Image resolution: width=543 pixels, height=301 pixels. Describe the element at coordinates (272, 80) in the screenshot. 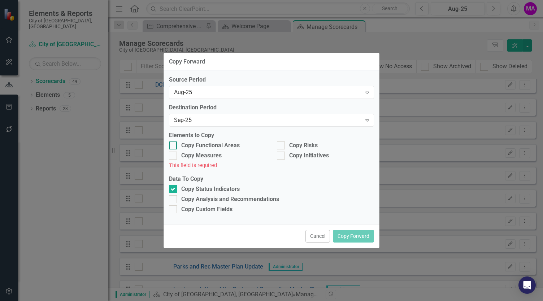

I see `label: Source Period` at that location.